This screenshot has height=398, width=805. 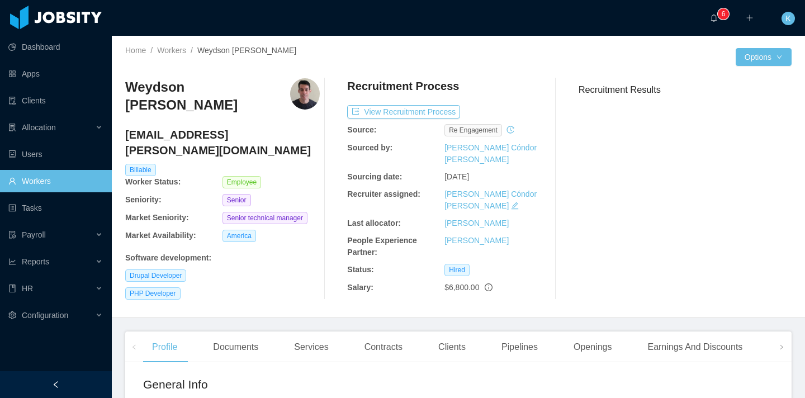 What do you see at coordinates (237, 200) in the screenshot?
I see `span: Senior` at bounding box center [237, 200].